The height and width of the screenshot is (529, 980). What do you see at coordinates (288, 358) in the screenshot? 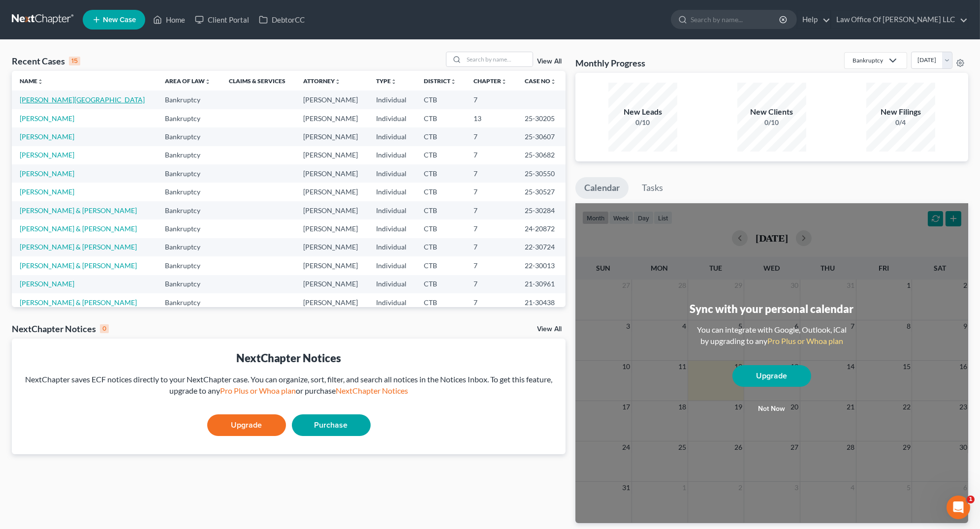
I see `div: NextChapter Notices` at bounding box center [288, 358].